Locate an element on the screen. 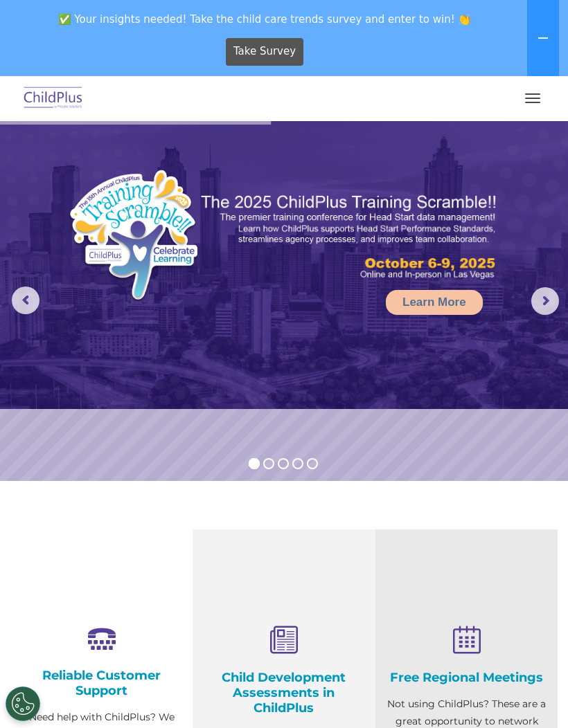  a: Take Survey is located at coordinates (264, 52).